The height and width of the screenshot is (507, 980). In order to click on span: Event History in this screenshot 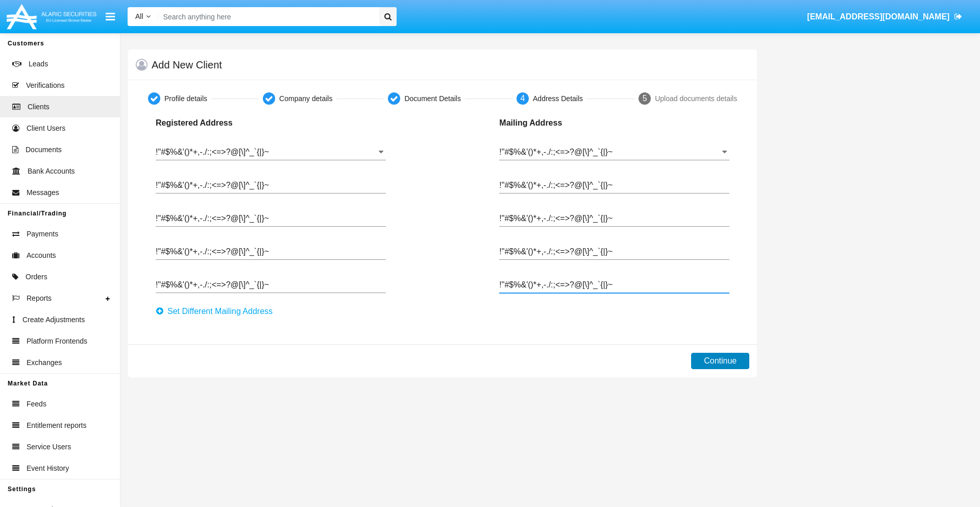, I will do `click(47, 468)`.